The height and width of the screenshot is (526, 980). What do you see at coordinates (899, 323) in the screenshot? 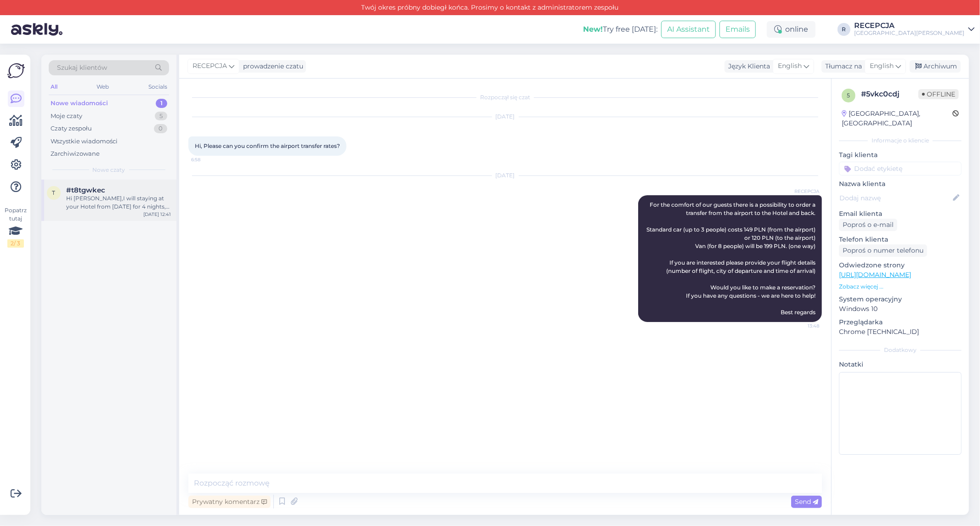
I see `p: Przeglądarka` at bounding box center [899, 323].